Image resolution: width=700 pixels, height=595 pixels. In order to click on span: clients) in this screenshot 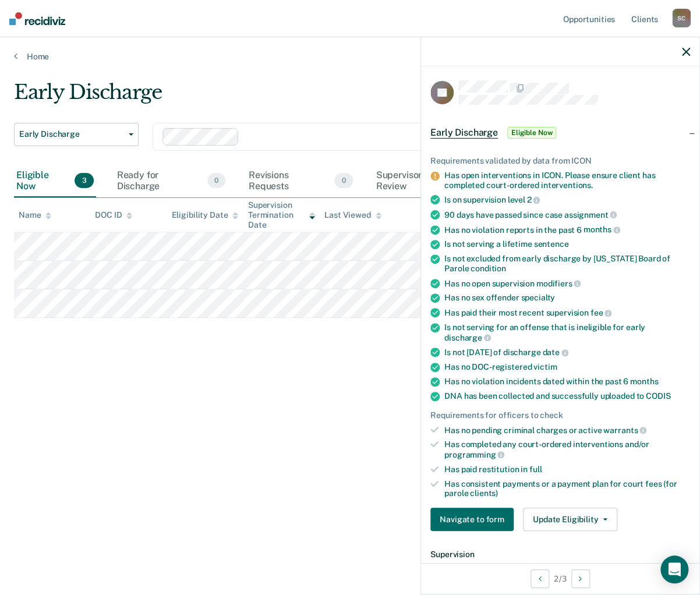, I will do `click(484, 493)`.